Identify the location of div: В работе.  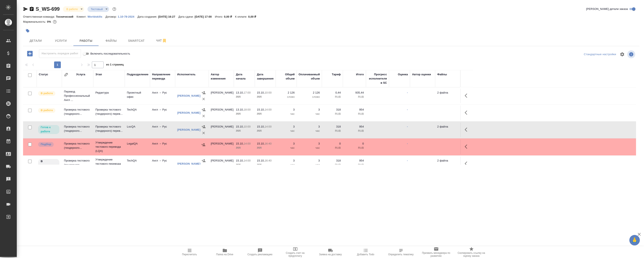
(98, 9).